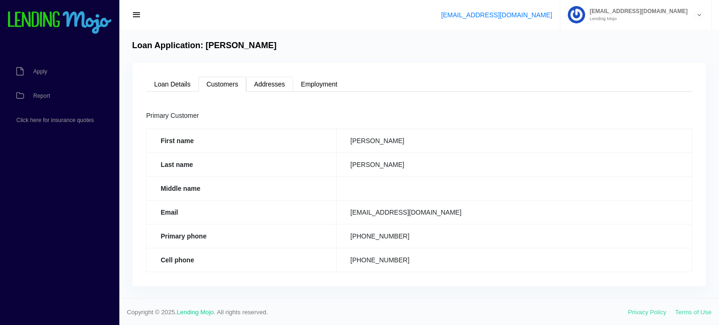 The image size is (719, 325). What do you see at coordinates (55, 120) in the screenshot?
I see `span: Click here for insurance quotes` at bounding box center [55, 120].